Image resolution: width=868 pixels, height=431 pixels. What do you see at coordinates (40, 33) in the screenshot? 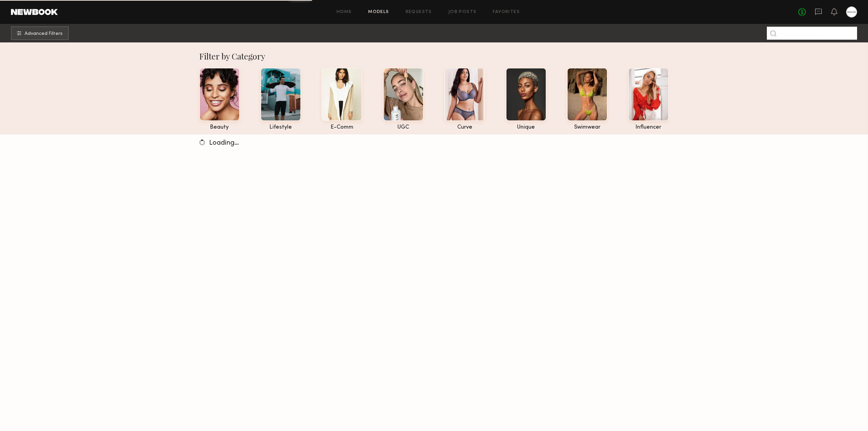
I see `button: Advanced Filters` at bounding box center [40, 33].